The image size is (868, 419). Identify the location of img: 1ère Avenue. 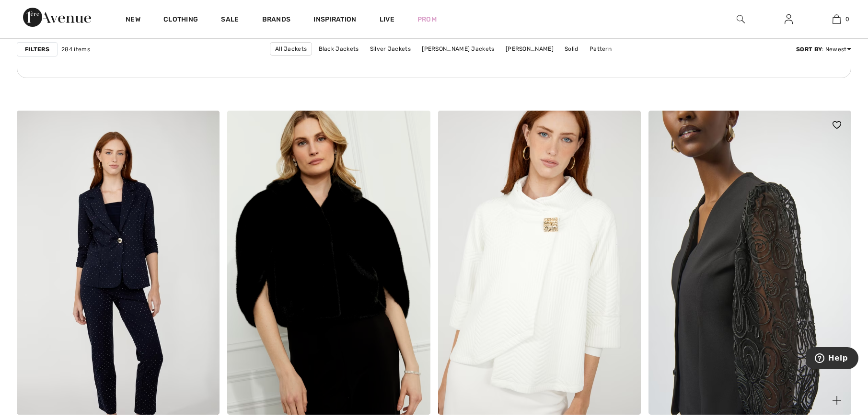
(57, 17).